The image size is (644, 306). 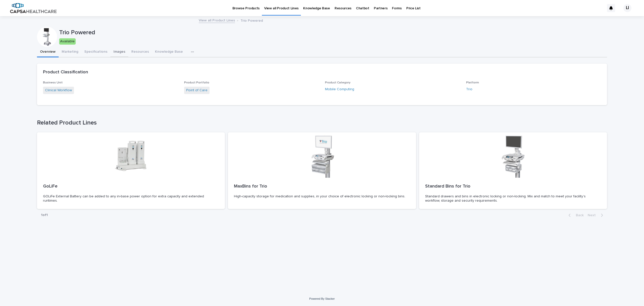 What do you see at coordinates (627, 8) in the screenshot?
I see `div: LI` at bounding box center [627, 8].